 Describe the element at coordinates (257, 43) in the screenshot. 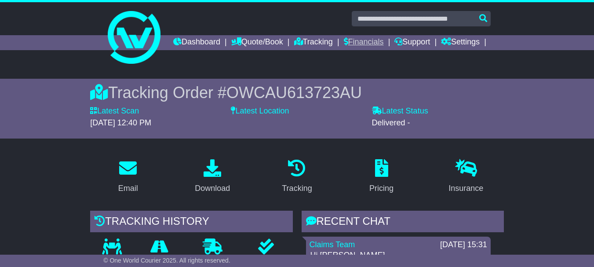

I see `a: Quote/Book` at that location.